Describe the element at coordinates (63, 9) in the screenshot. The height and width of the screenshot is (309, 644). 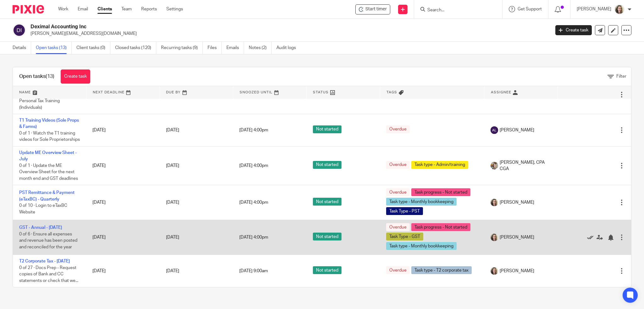
I see `a: Work` at that location.